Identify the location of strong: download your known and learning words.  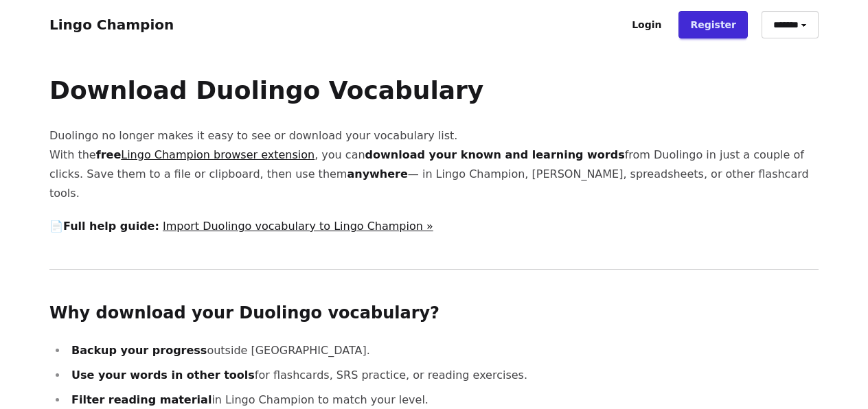
(496, 154).